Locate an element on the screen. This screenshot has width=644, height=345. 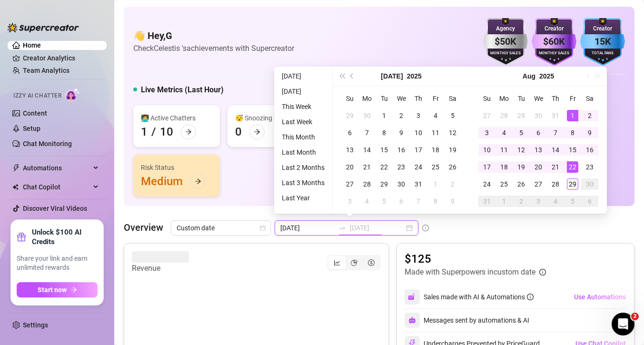
div: 2 is located at coordinates (590, 116).